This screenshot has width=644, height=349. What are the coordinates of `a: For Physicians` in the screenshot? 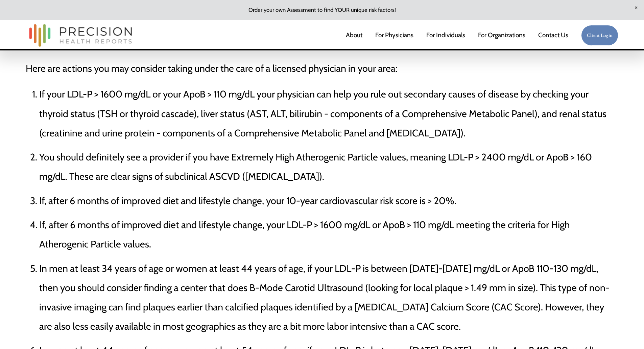 It's located at (394, 36).